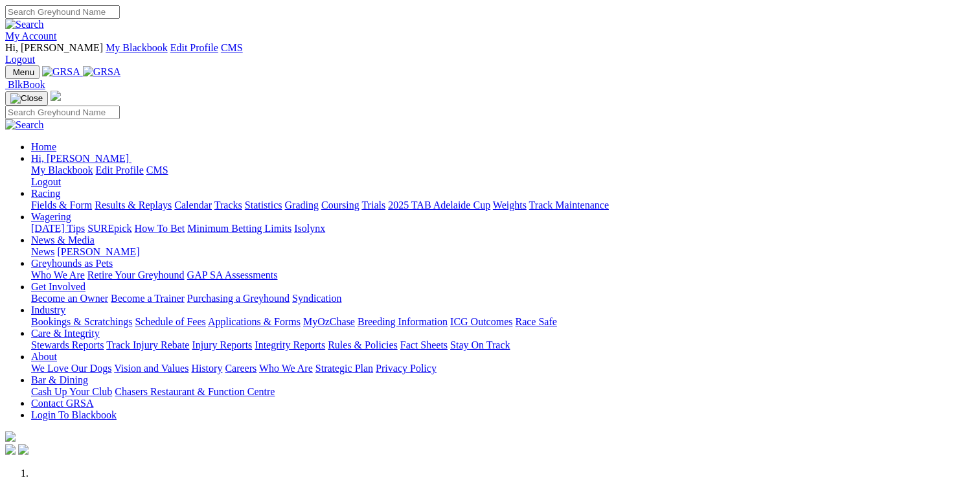 This screenshot has width=980, height=478. What do you see at coordinates (133, 205) in the screenshot?
I see `a: Results & Replays` at bounding box center [133, 205].